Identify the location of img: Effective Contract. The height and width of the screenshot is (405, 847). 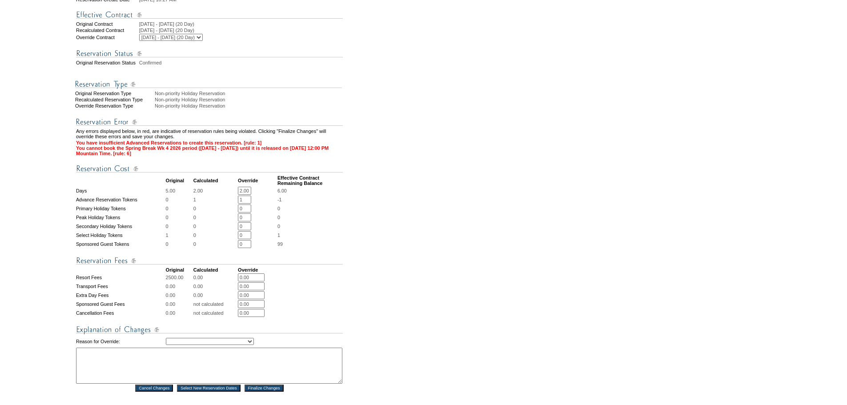
(210, 15).